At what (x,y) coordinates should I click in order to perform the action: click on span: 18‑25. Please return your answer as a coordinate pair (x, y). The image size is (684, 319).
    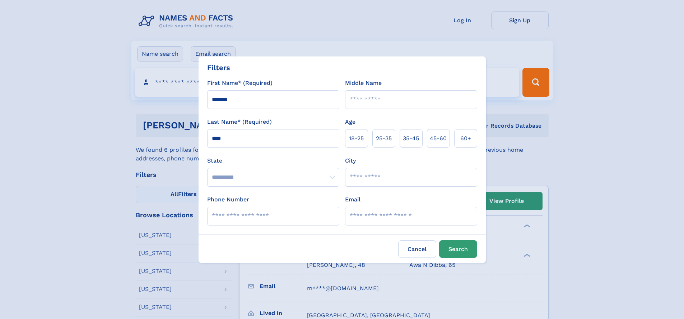
    Looking at the image, I should click on (356, 138).